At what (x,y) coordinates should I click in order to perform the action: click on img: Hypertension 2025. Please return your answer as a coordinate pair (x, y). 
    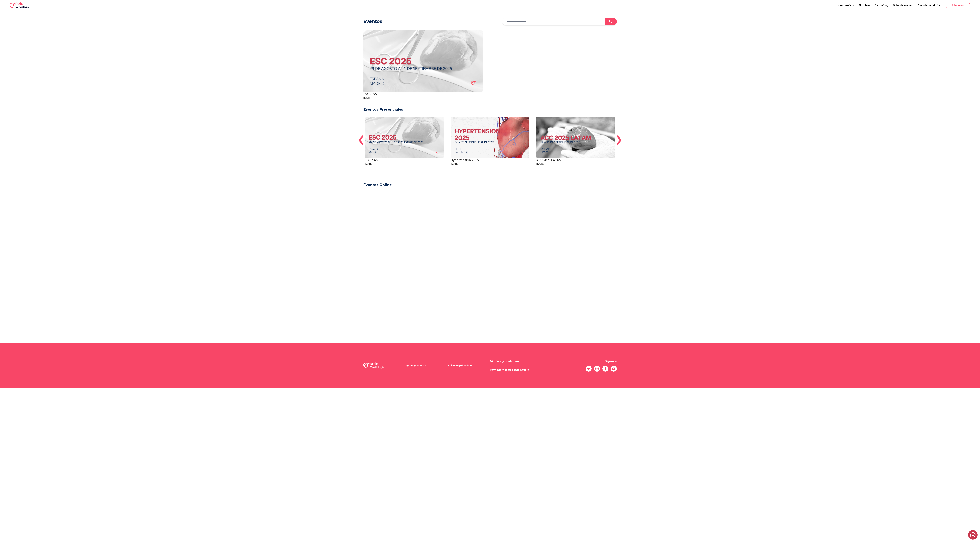
    Looking at the image, I should click on (490, 137).